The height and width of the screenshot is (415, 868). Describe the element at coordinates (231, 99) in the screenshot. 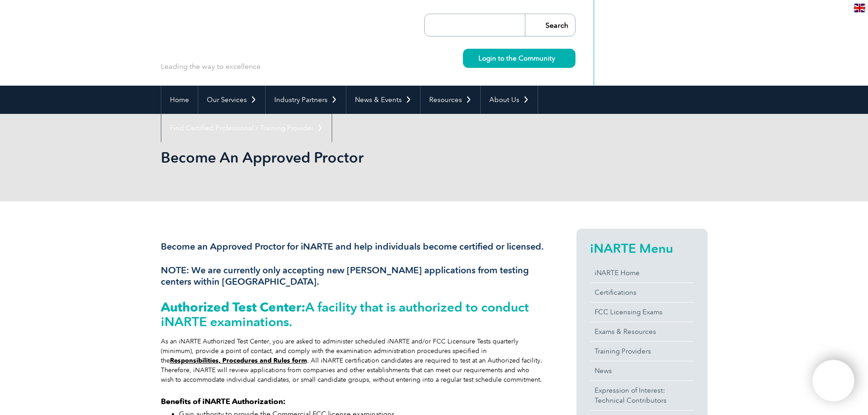

I see `a: Our Services` at that location.